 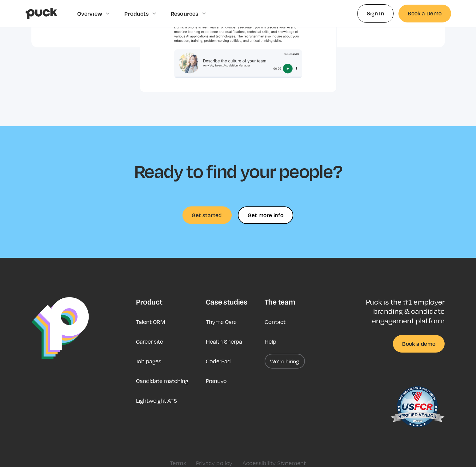 What do you see at coordinates (417, 408) in the screenshot?
I see `img: US Federal Contractor Registration System for Award Management Verified Vendor Seal` at bounding box center [417, 408].